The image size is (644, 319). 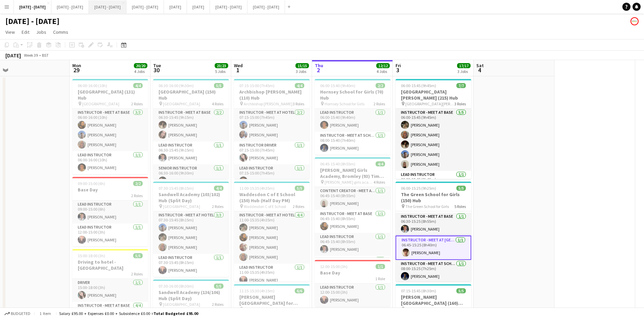 What do you see at coordinates (60, 32) in the screenshot?
I see `span: Comms` at bounding box center [60, 32].